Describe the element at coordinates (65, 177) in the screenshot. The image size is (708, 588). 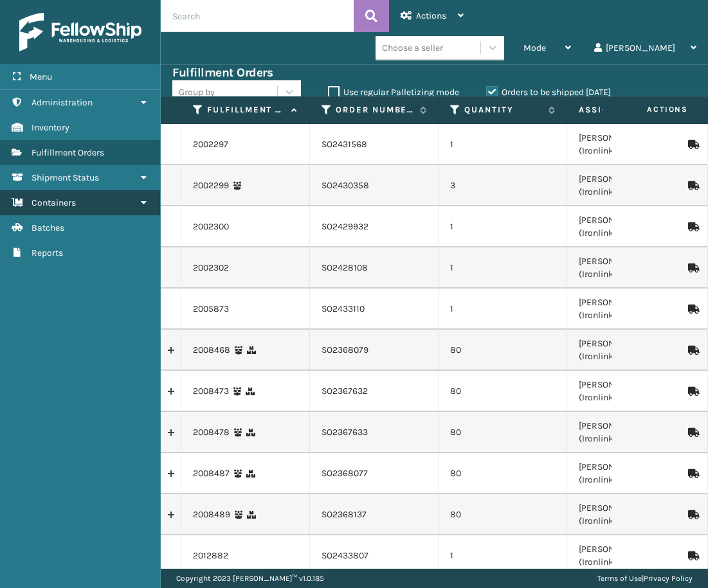
I see `span: Shipment Status` at that location.